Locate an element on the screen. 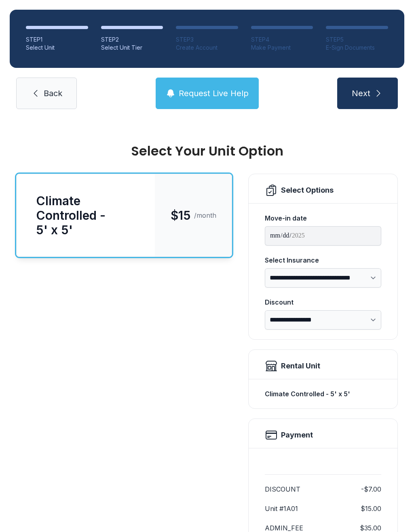 The width and height of the screenshot is (414, 532). div: STEP 3 is located at coordinates (207, 40).